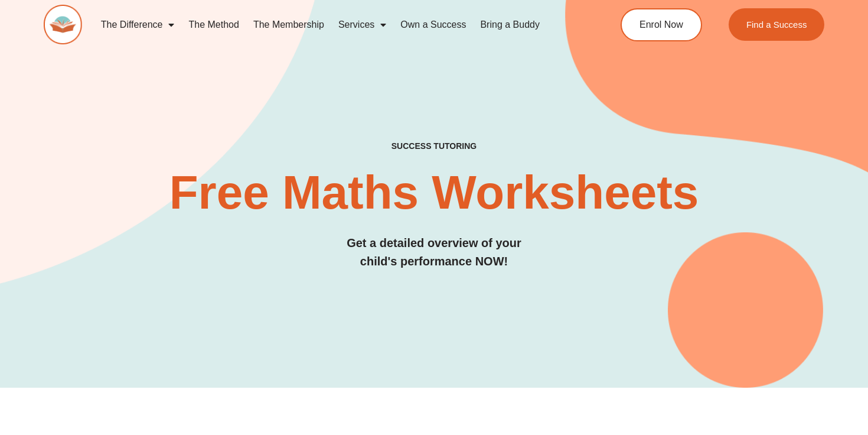 The image size is (868, 435). Describe the element at coordinates (334, 25) in the screenshot. I see `nav: Menu` at that location.